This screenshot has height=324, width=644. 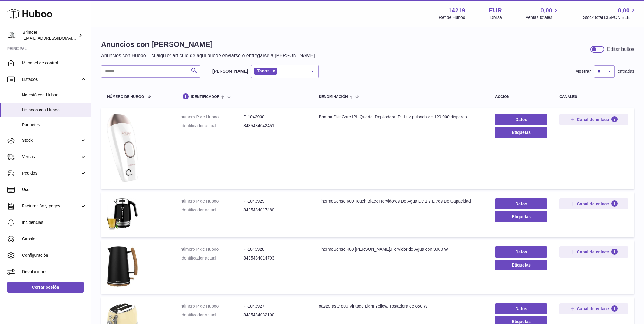 I want to click on div: Brimoer, so click(x=50, y=35).